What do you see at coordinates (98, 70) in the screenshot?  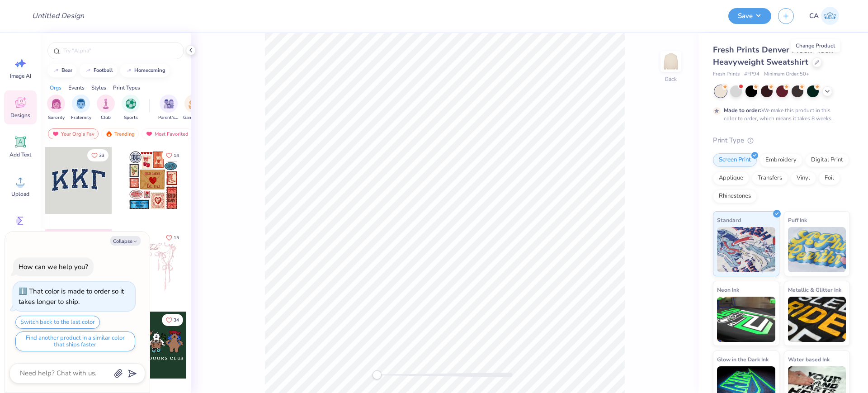 I see `button: football` at bounding box center [98, 70].